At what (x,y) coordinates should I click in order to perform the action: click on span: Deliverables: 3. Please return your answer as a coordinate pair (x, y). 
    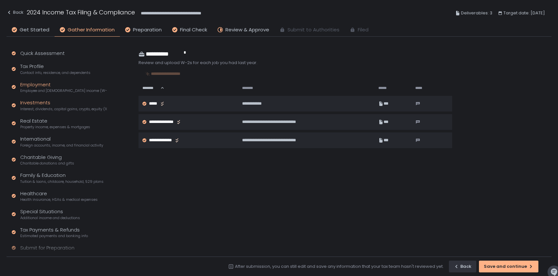
    Looking at the image, I should click on (477, 13).